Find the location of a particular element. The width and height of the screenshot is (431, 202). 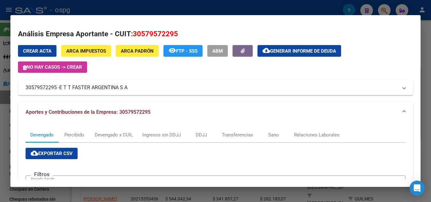

mat-panel-title: 30579572295 - is located at coordinates (212, 88).